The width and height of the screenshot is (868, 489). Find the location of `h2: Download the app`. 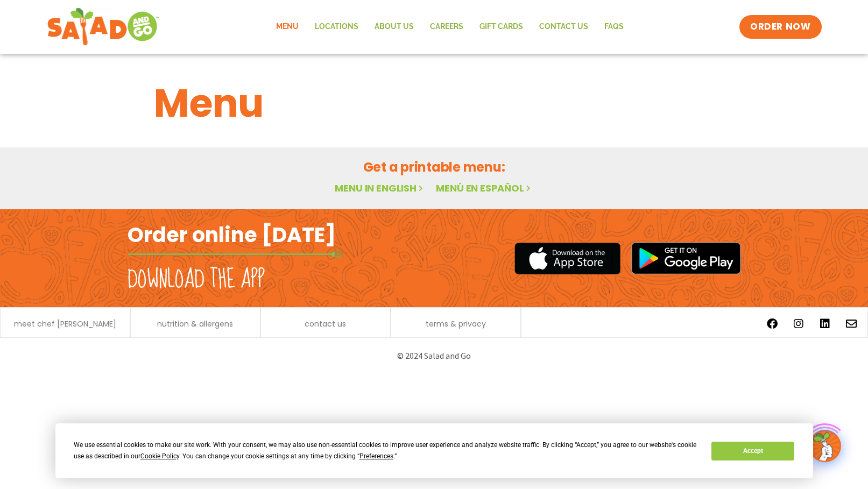

h2: Download the app is located at coordinates (196, 280).